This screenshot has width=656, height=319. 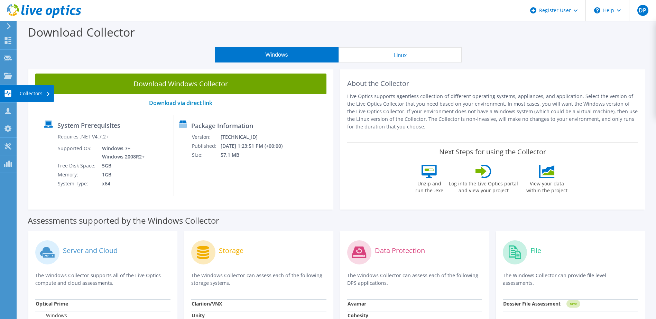 What do you see at coordinates (256, 155) in the screenshot?
I see `td: 57.1 MB` at bounding box center [256, 155].